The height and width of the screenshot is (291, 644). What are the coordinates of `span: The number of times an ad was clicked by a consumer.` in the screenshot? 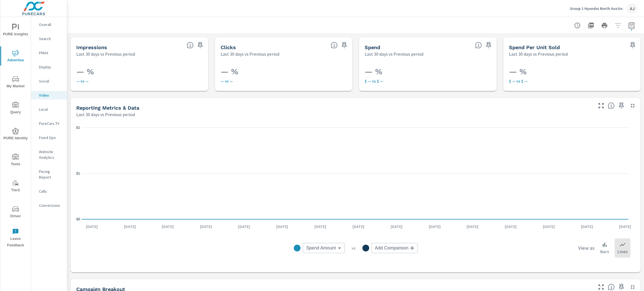 It's located at (334, 45).